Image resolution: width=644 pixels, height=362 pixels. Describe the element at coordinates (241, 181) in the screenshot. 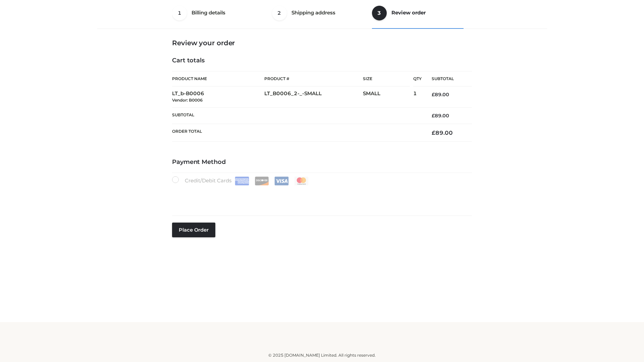

I see `label: Credit/Debit Cards` at that location.